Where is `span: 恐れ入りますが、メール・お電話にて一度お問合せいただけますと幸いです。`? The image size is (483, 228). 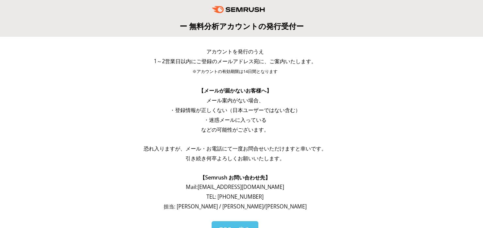 span: 恐れ入りますが、メール・お電話にて一度お問合せいただけますと幸いです。 is located at coordinates (235, 149).